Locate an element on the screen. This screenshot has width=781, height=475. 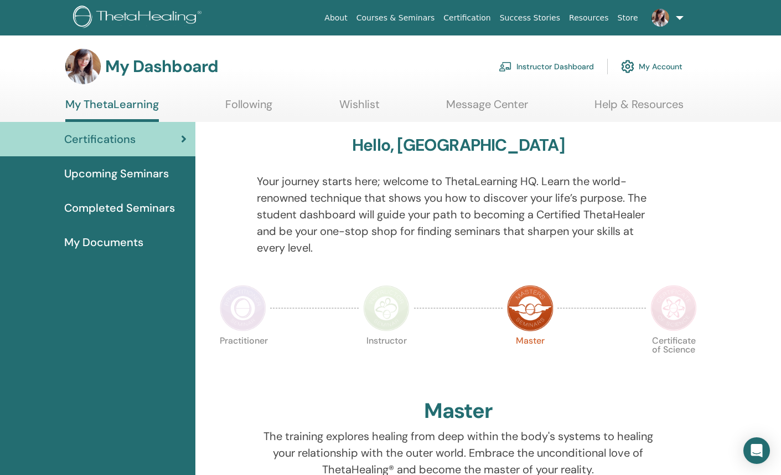
span: My Documents is located at coordinates (104, 242).